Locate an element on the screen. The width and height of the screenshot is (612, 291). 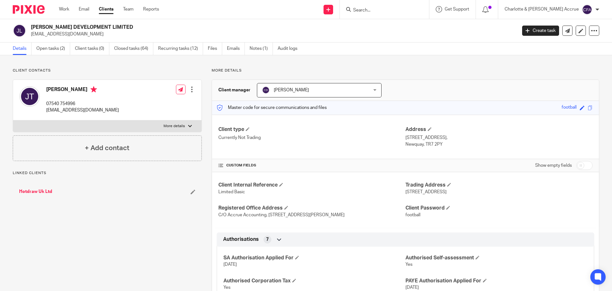
h4: SA Authorisation Applied For is located at coordinates (314, 257).